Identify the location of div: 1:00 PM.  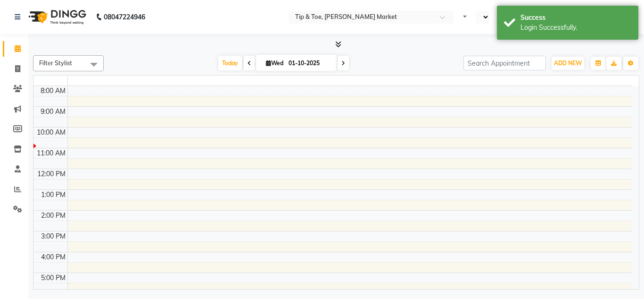
(53, 194).